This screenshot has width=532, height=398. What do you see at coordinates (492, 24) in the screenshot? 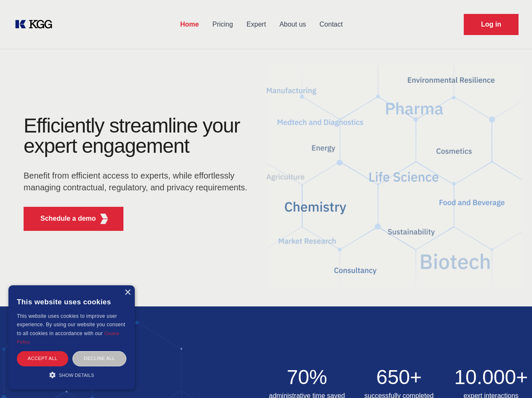
I see `a: Request Demo` at bounding box center [492, 24].